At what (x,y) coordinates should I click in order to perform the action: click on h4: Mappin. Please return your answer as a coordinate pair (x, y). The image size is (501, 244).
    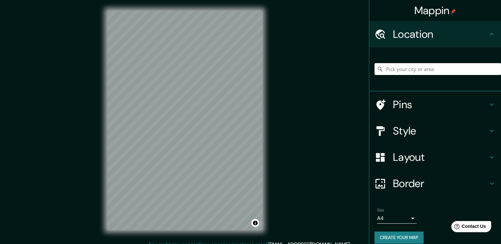
    Looking at the image, I should click on (435, 11).